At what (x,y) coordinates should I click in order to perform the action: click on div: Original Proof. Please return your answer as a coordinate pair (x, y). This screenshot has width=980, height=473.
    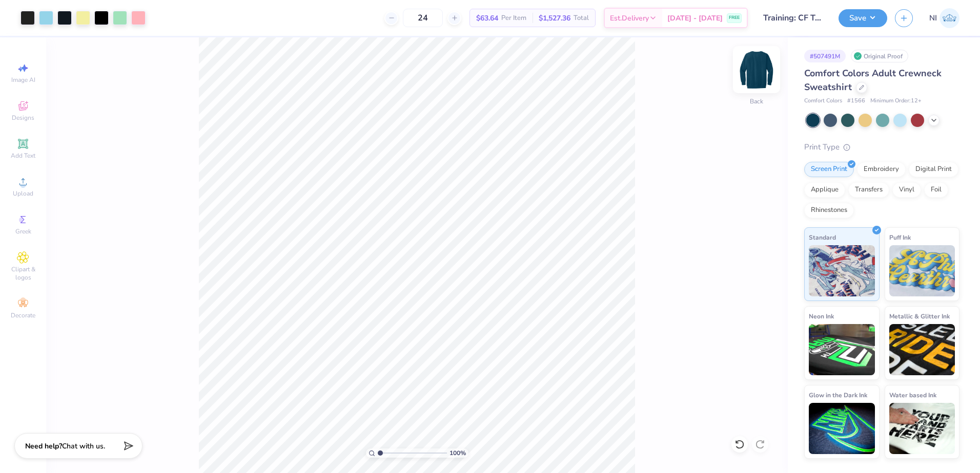
    Looking at the image, I should click on (880, 56).